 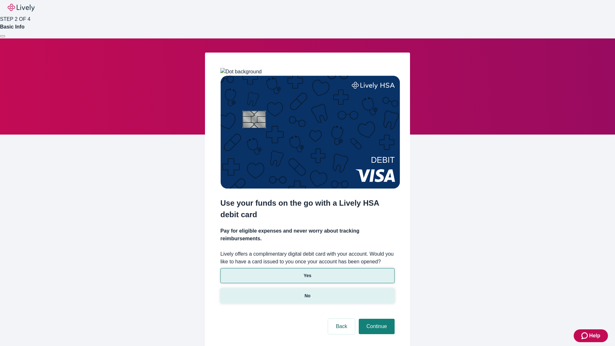 What do you see at coordinates (376, 326) in the screenshot?
I see `button: Continue` at bounding box center [376, 326].